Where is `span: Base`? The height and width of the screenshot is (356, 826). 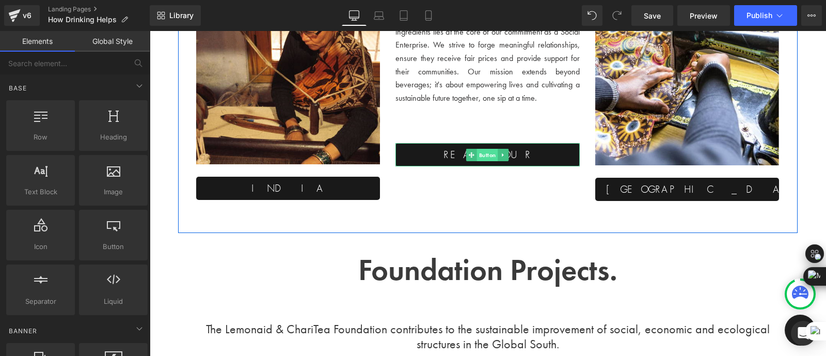
span: Base is located at coordinates (18, 88).